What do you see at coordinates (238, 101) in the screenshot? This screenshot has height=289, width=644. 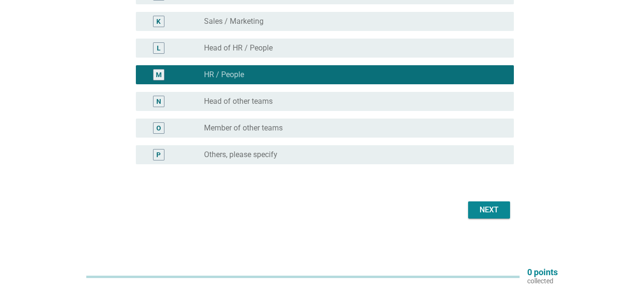 I see `label: Head of other teams` at bounding box center [238, 101].